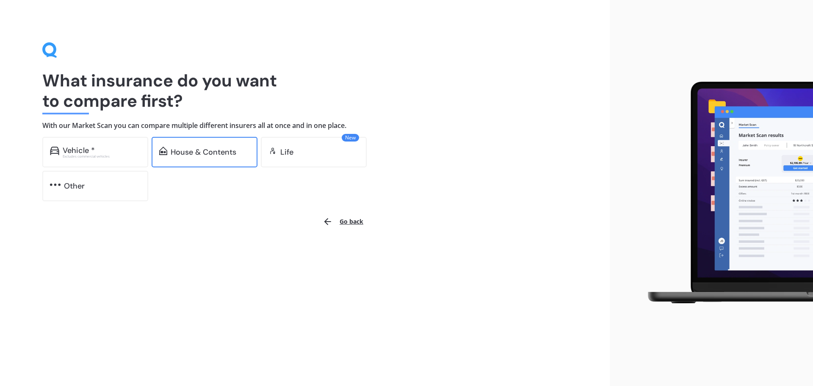 The height and width of the screenshot is (386, 813). I want to click on h1: What insurance do you want to compare first?, so click(305, 91).